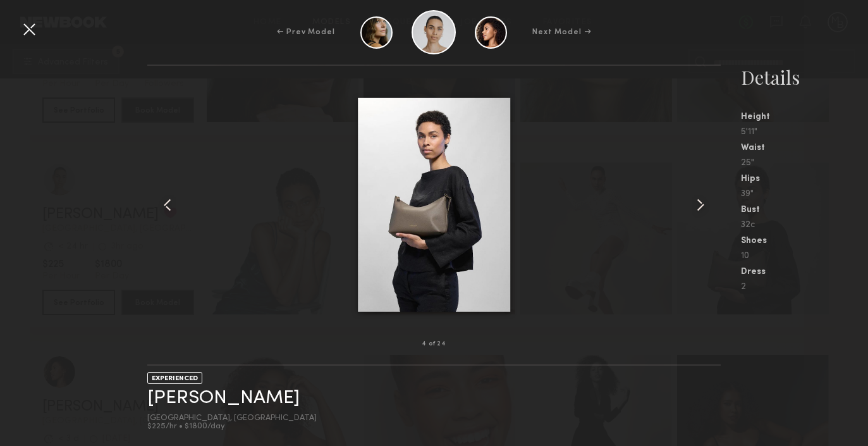 The width and height of the screenshot is (868, 446). I want to click on div: 10, so click(804, 256).